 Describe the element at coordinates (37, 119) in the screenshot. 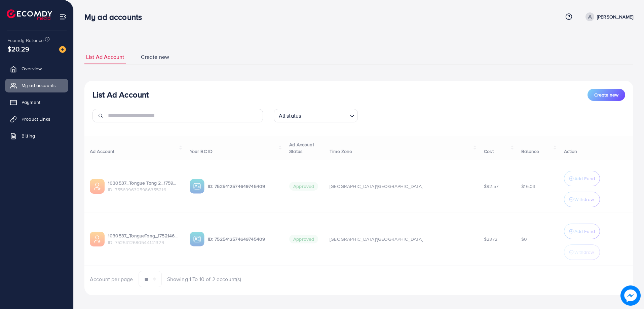

I see `a: Product Links` at that location.